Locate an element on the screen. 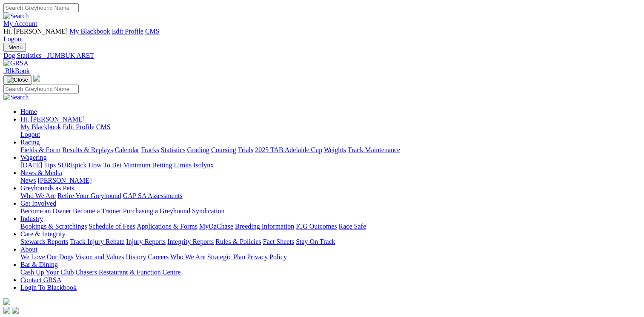 Image resolution: width=644 pixels, height=317 pixels. a: MyOzChase is located at coordinates (216, 226).